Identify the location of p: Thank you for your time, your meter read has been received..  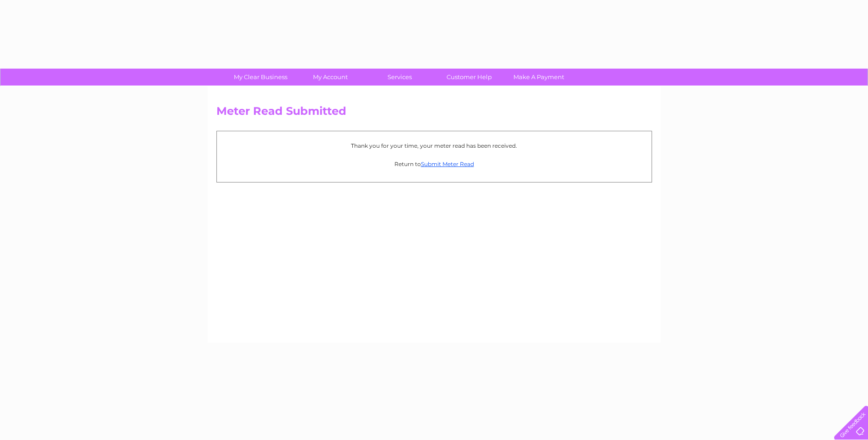
(434, 145).